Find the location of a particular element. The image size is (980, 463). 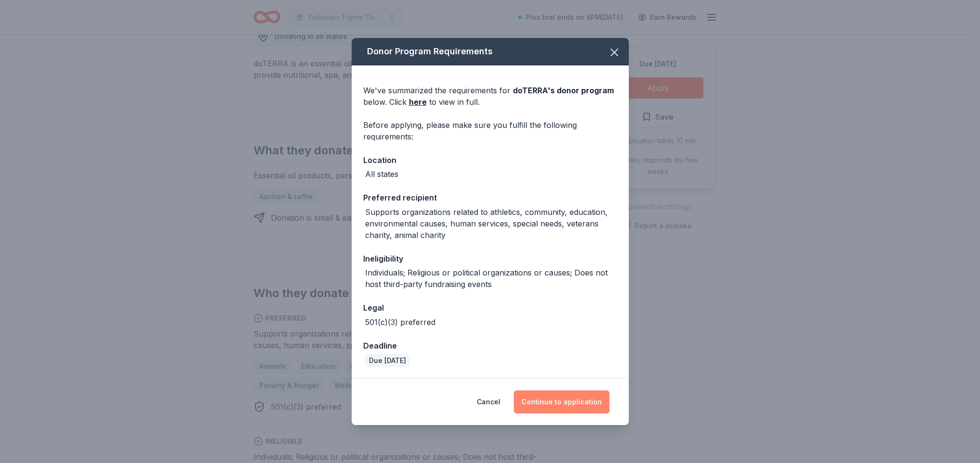

div: Deadline is located at coordinates (490, 346).